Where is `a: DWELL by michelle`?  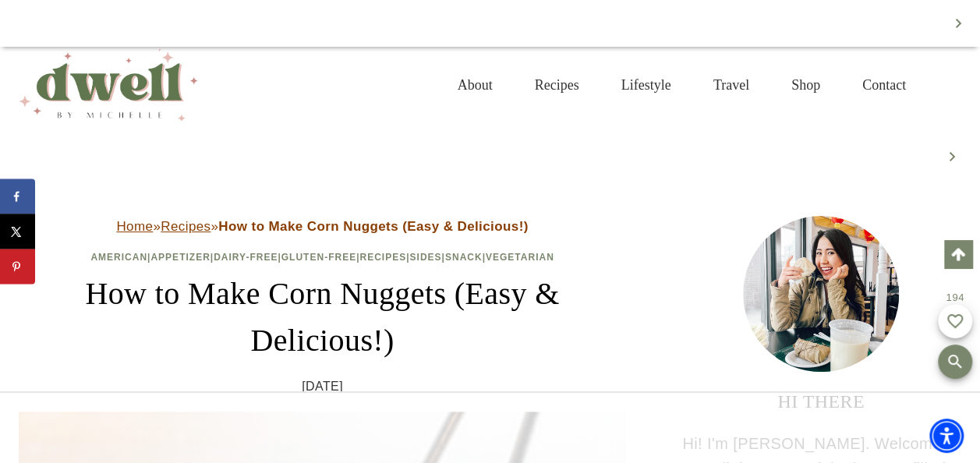 a: DWELL by michelle is located at coordinates (108, 85).